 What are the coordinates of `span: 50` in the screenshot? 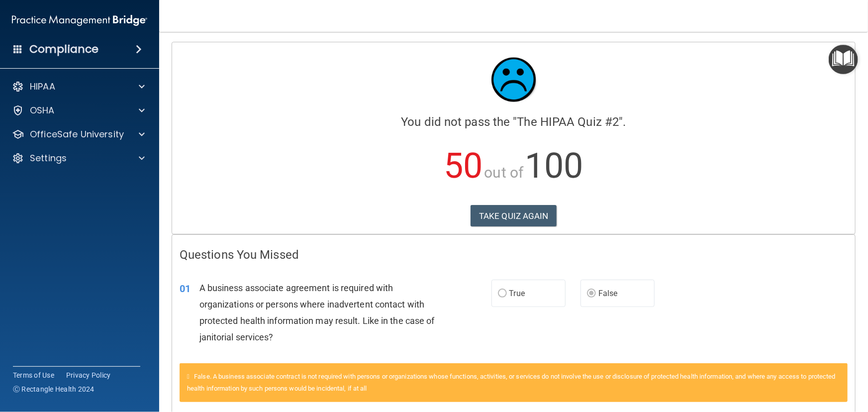 It's located at (463, 166).